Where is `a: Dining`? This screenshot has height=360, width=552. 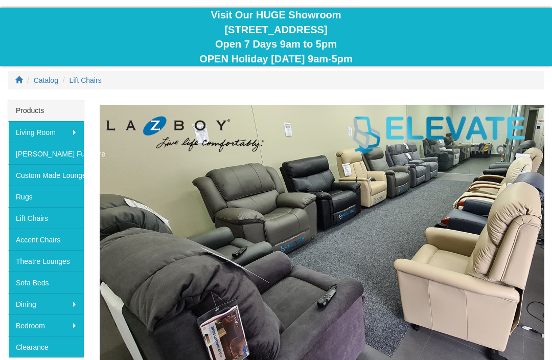
a: Dining is located at coordinates (46, 304).